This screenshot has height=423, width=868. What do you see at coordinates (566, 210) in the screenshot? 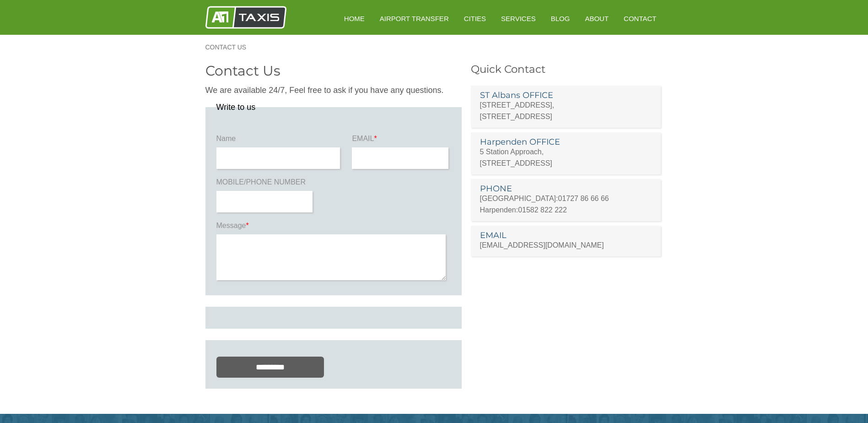
I see `p: Harpenden:` at bounding box center [566, 210].